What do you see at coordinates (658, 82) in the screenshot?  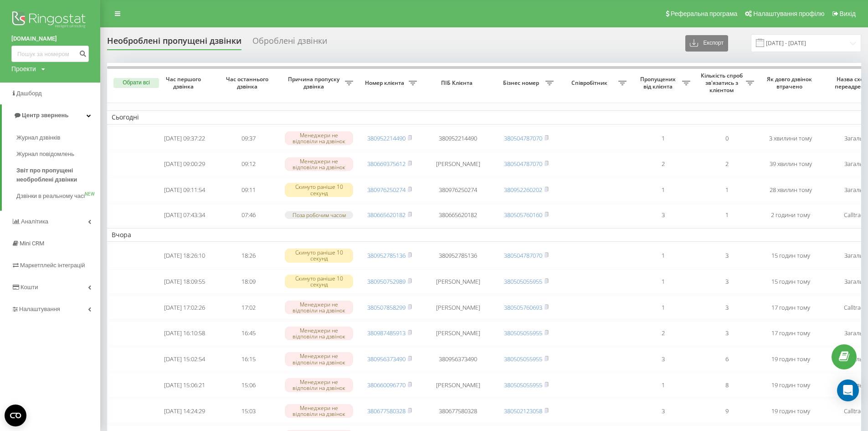 I see `span: Пропущених від клієнта` at bounding box center [658, 82].